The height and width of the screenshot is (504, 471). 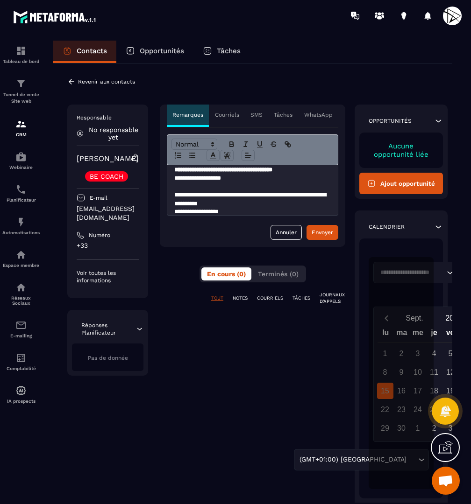 What do you see at coordinates (434, 391) in the screenshot?
I see `div: 18` at bounding box center [434, 391].